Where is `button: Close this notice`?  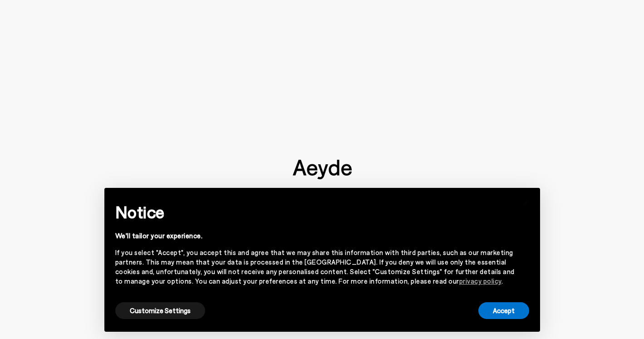
button: Close this notice is located at coordinates (525, 202).